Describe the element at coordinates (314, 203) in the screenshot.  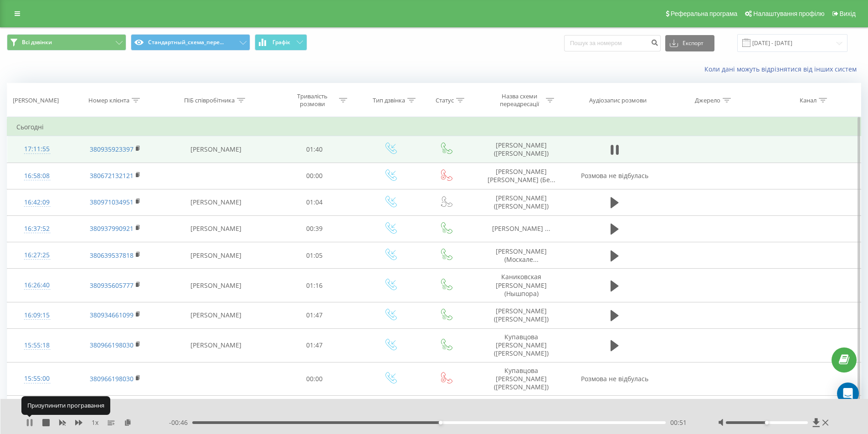
I see `td: 01:04` at that location.